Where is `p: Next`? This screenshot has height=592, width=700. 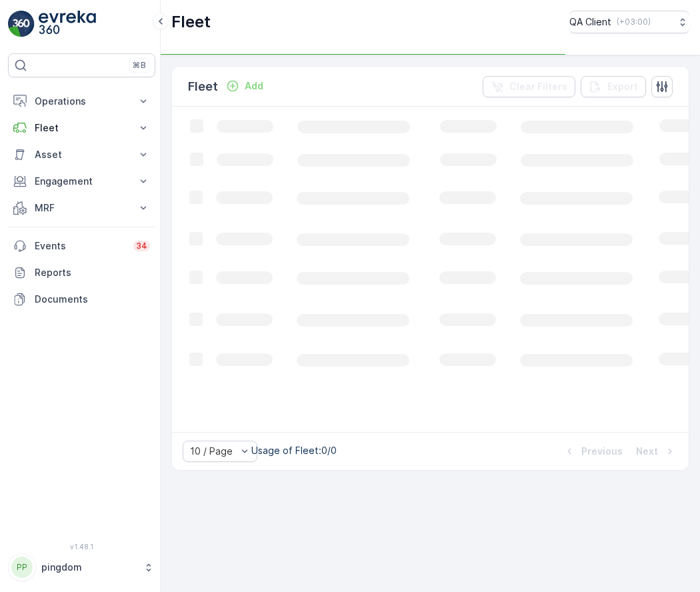 p: Next is located at coordinates (647, 452).